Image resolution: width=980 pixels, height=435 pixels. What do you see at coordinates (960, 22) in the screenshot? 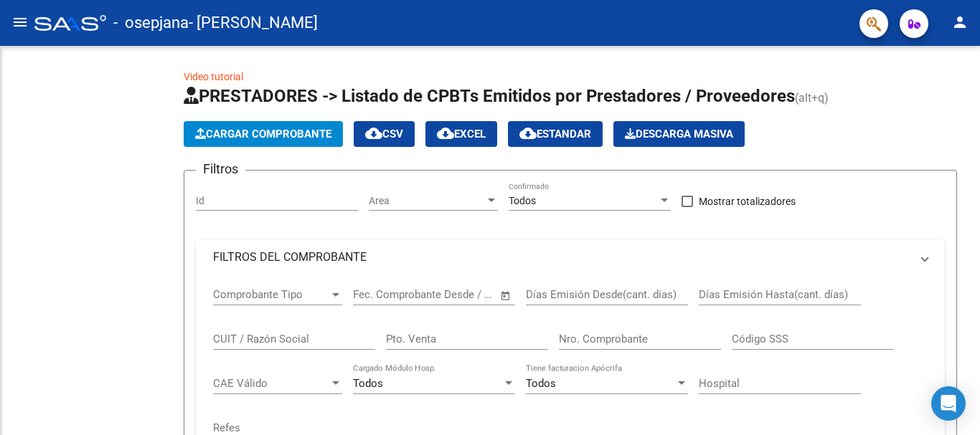
I see `mat-icon: person` at bounding box center [960, 22].